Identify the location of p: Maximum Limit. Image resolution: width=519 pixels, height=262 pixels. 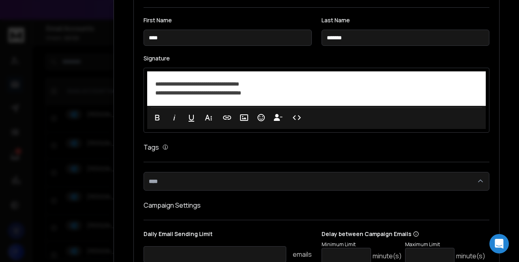
(445, 244).